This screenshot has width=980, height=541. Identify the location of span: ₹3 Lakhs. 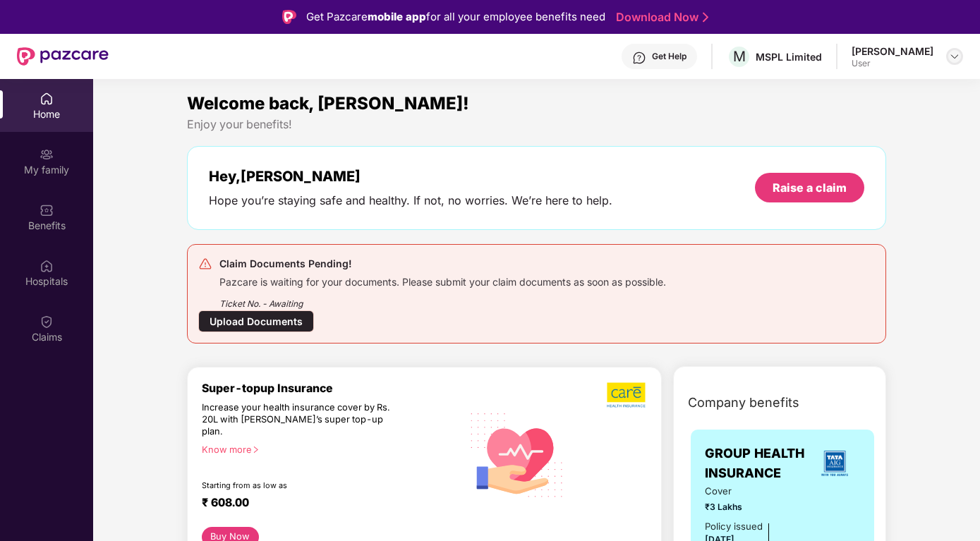
(740, 507).